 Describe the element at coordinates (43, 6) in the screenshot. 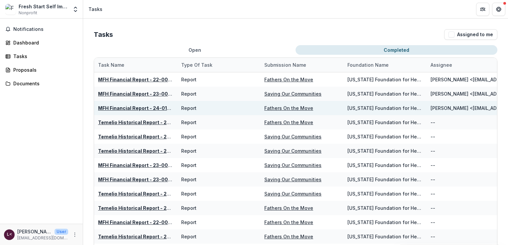

I see `div: Fresh Start Self Improvement Center Inc.` at that location.